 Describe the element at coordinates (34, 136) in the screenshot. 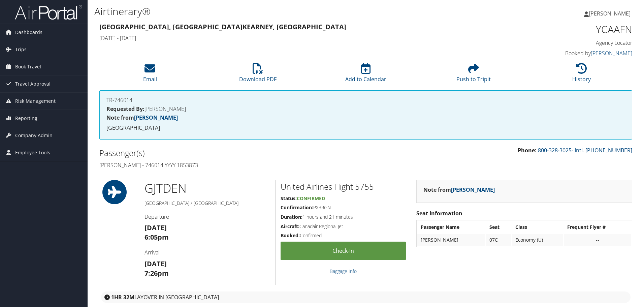

I see `span: Company Admin` at that location.